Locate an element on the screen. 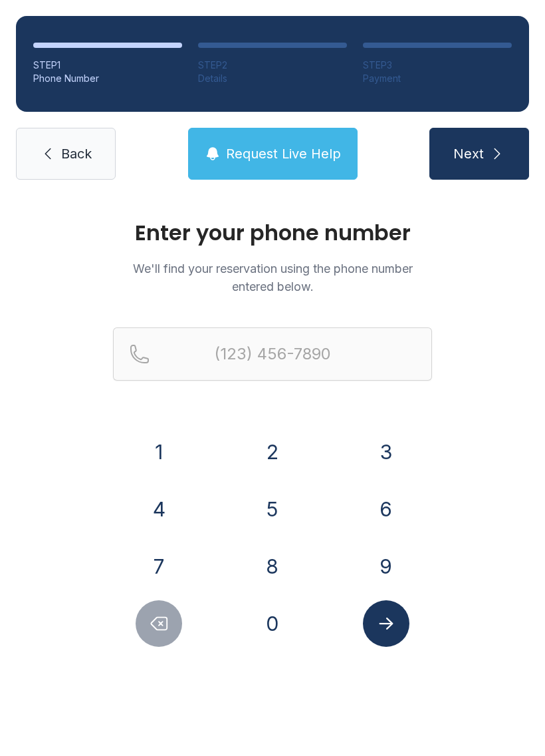  button: 9 is located at coordinates (386, 566).